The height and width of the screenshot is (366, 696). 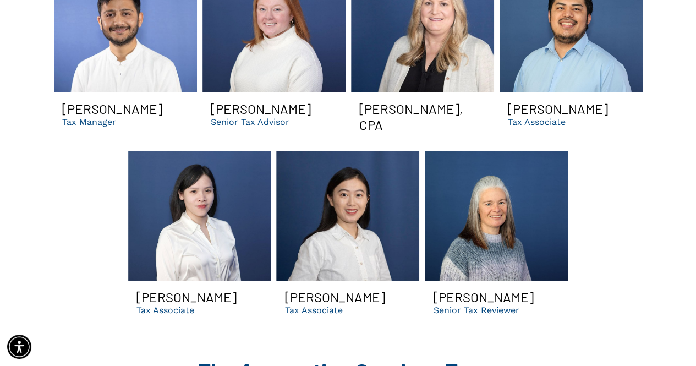 What do you see at coordinates (250, 122) in the screenshot?
I see `p: Senior Tax Advisor` at bounding box center [250, 122].